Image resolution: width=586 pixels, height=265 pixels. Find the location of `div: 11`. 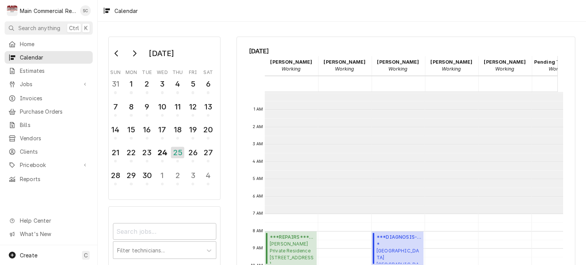

div: 11 is located at coordinates (177, 107).